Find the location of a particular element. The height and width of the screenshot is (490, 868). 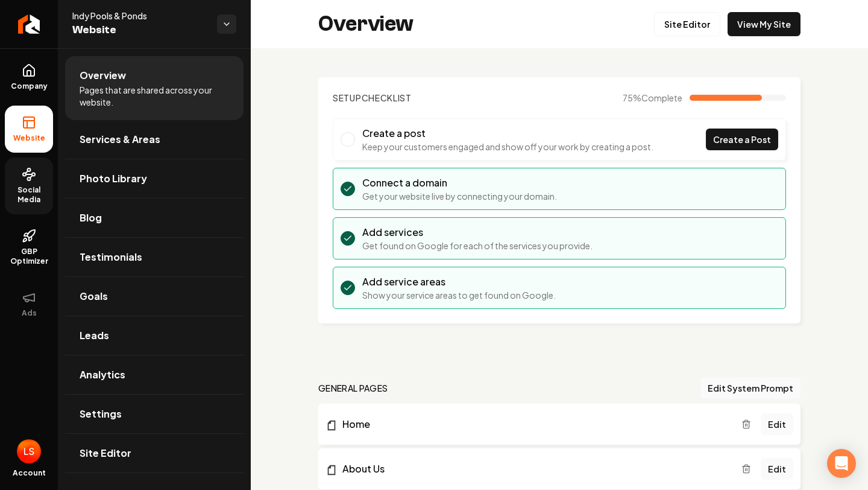

span: Complete is located at coordinates (662, 98).